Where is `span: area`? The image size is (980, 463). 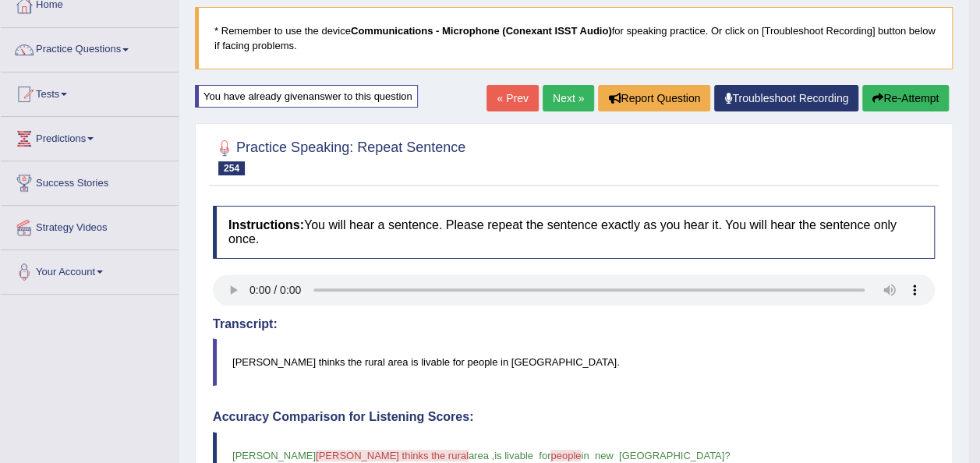 span: area is located at coordinates (479, 455).